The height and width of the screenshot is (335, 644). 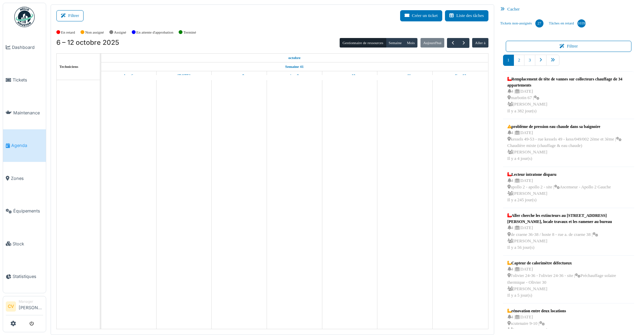 What do you see at coordinates (11, 306) in the screenshot?
I see `li: CV` at bounding box center [11, 306].